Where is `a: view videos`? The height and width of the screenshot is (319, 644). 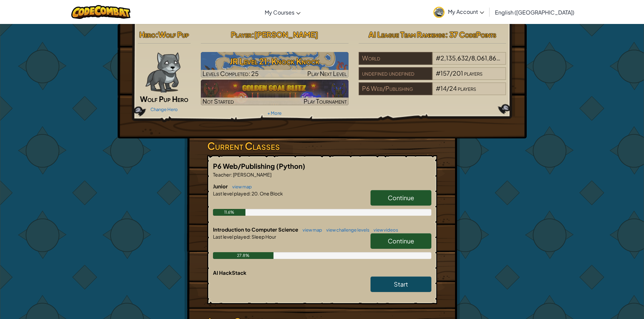
a: view videos is located at coordinates (384, 230).